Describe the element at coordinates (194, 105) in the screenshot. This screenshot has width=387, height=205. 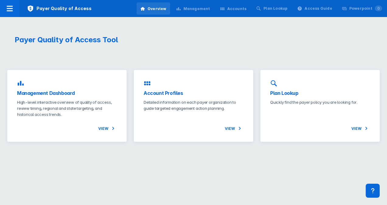
I see `p: Detailed information on each payer organization to guide targeted engagement action planning.` at that location.